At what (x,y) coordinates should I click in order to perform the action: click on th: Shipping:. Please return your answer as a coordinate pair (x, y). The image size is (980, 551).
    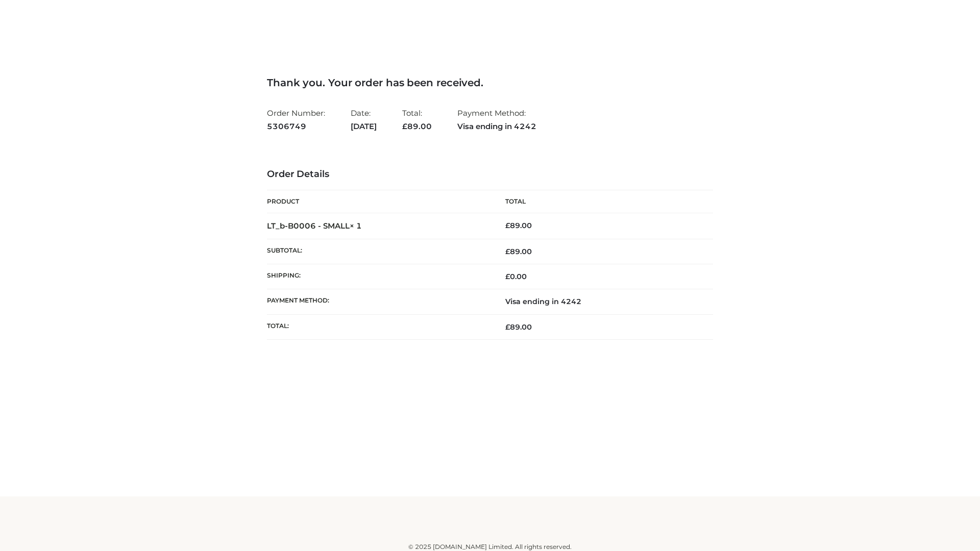
    Looking at the image, I should click on (378, 277).